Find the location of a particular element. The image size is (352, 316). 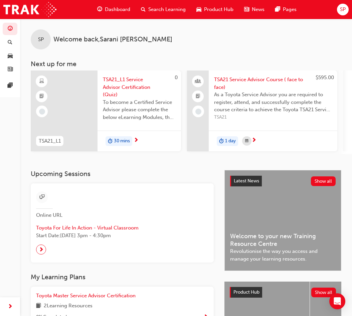

span: $595.00 is located at coordinates (325, 77).